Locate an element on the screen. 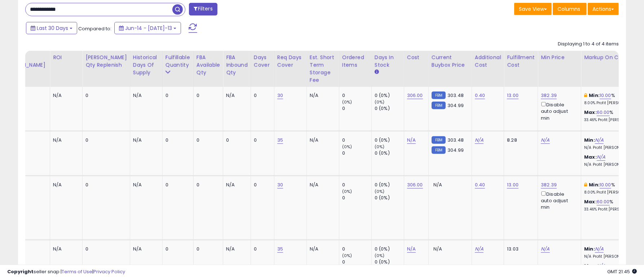  div: Fulfillable Quantity is located at coordinates (178, 61).